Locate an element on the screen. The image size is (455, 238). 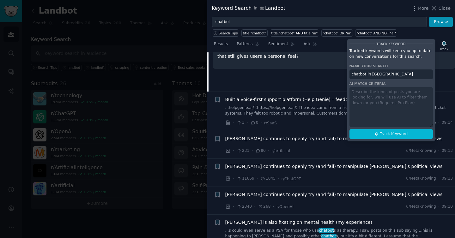
a: Patterns is located at coordinates (248, 46).